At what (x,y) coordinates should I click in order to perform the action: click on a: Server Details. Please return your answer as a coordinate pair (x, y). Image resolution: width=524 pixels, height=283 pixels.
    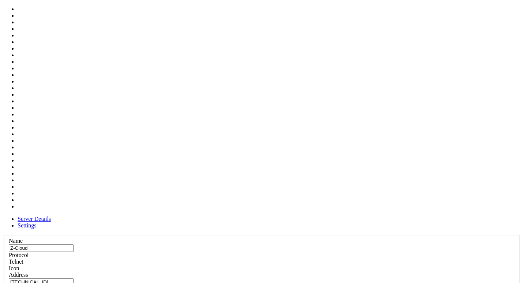
    Looking at the image, I should click on (34, 219).